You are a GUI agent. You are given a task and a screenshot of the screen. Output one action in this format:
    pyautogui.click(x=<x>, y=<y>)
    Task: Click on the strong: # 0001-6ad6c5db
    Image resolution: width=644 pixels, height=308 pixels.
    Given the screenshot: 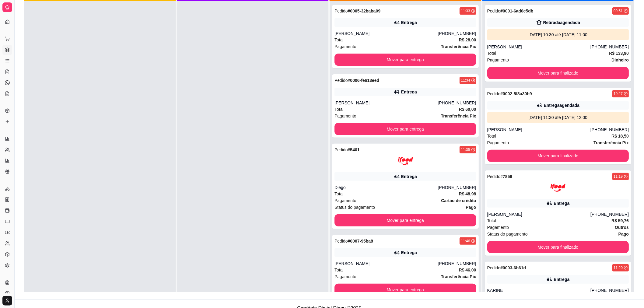 What is the action you would take?
    pyautogui.click(x=516, y=11)
    